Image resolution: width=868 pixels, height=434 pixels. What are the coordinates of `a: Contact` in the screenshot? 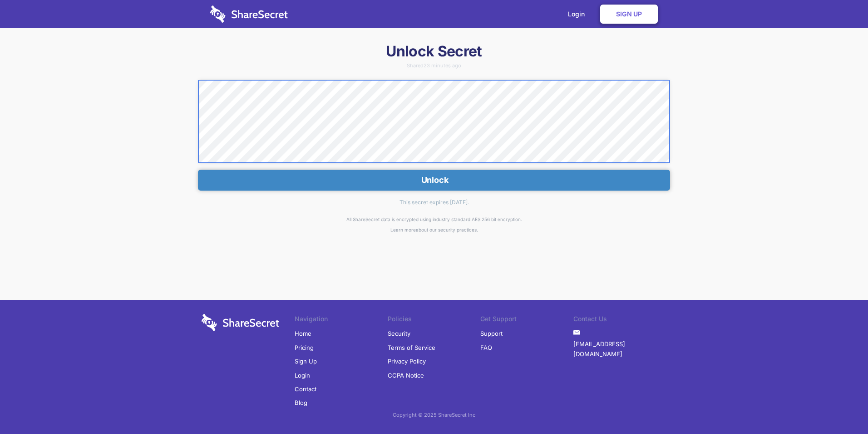 It's located at (306, 389).